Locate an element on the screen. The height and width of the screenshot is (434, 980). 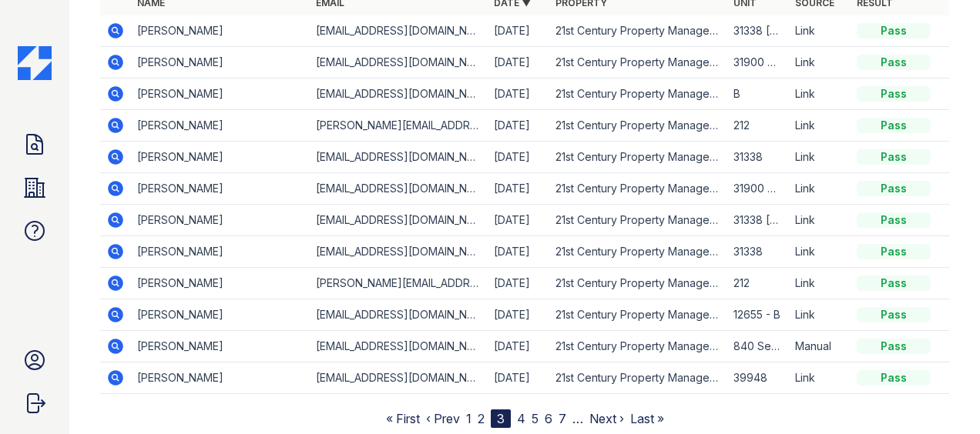
td: 39948 is located at coordinates (758, 378).